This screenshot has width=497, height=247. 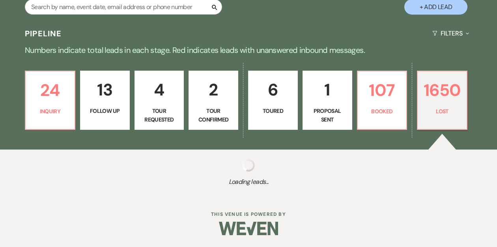 What do you see at coordinates (50, 90) in the screenshot?
I see `p: 24` at bounding box center [50, 90].